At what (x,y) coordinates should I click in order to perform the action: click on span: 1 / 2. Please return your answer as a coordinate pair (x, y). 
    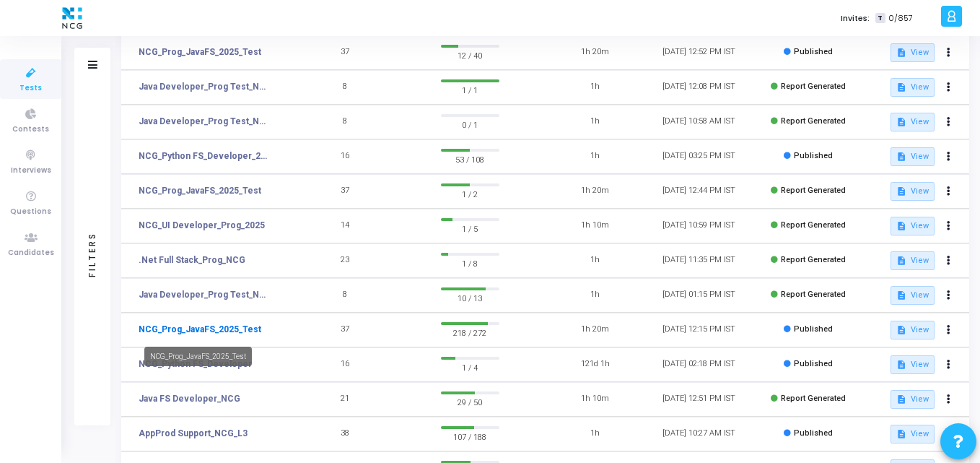
    Looking at the image, I should click on (470, 194).